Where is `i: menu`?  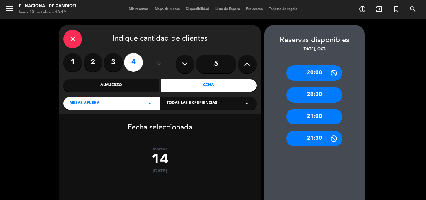 i: menu is located at coordinates (9, 8).